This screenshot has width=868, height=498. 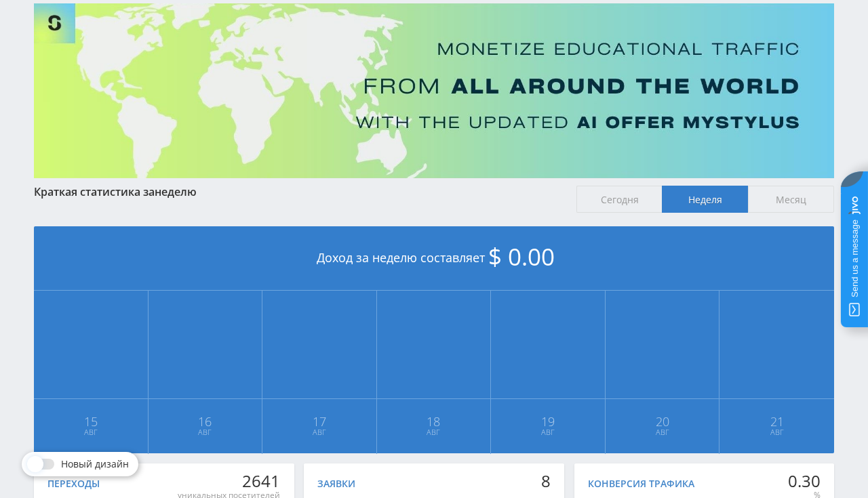 What do you see at coordinates (434, 421) in the screenshot?
I see `span: 18` at bounding box center [434, 421].